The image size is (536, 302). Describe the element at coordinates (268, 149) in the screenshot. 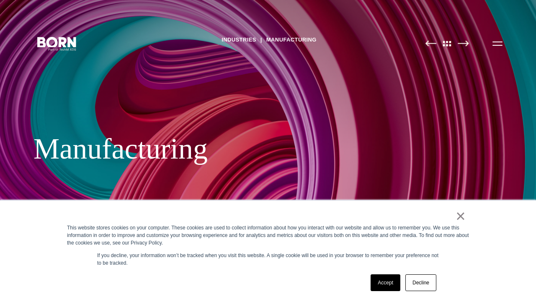

I see `div: Manufacturing` at that location.